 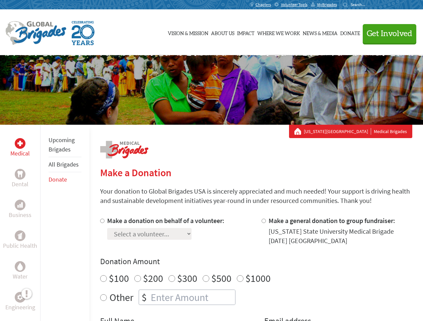 I want to click on span: Volunteer Tools, so click(x=294, y=5).